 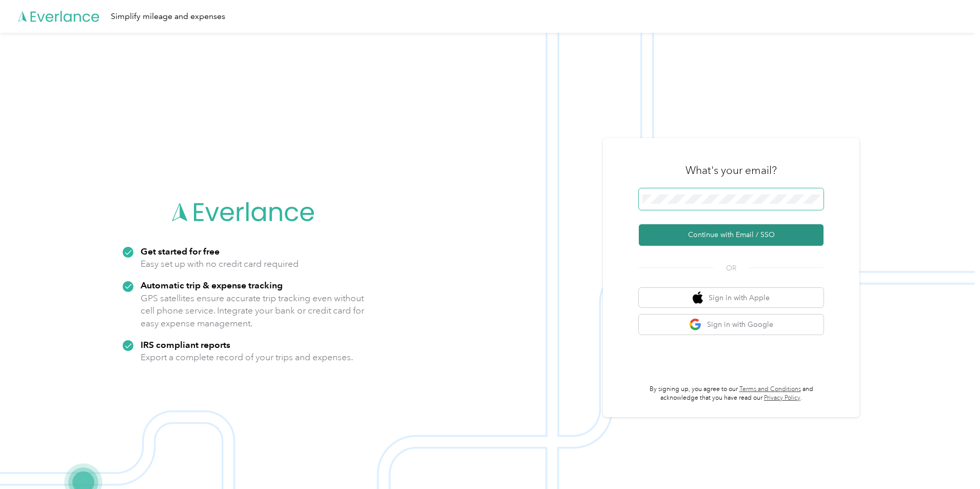 What do you see at coordinates (211, 285) in the screenshot?
I see `strong: Automatic trip & expense tracking` at bounding box center [211, 285].